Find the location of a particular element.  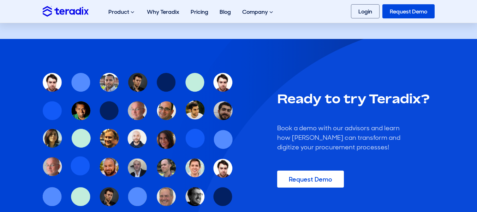

img: Teradix logo is located at coordinates (66, 11).